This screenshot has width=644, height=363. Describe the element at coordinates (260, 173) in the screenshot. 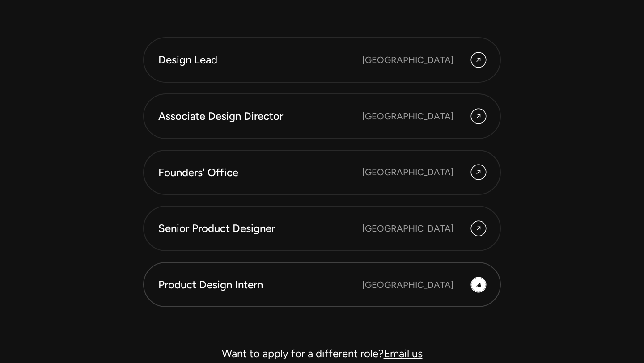

I see `div: Founders' Office` at that location.